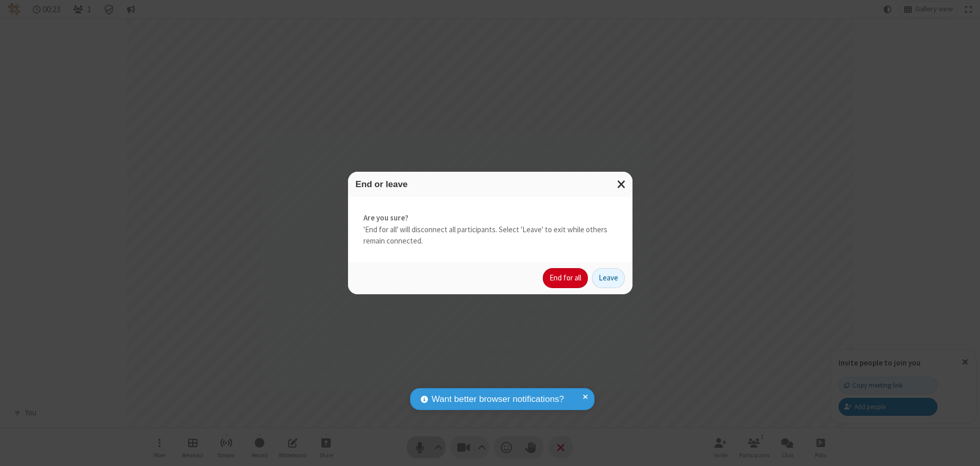 The height and width of the screenshot is (466, 980). I want to click on button: End for all, so click(565, 279).